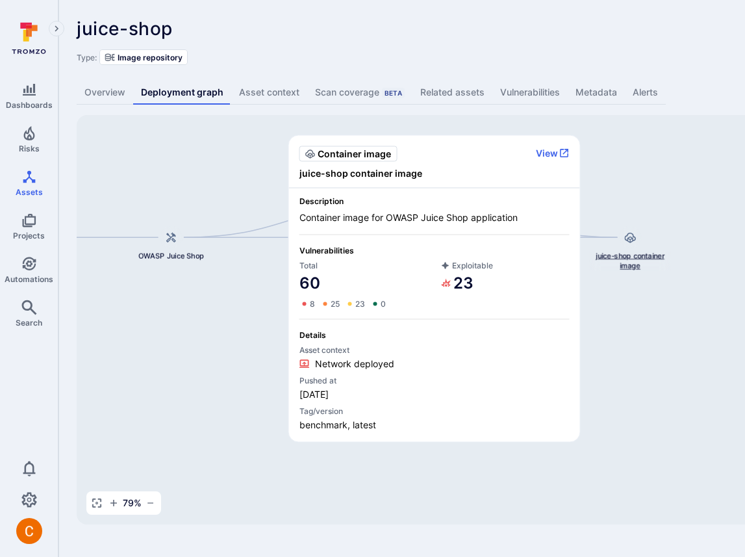 This screenshot has width=745, height=557. I want to click on i: Expand navigation menu, so click(56, 29).